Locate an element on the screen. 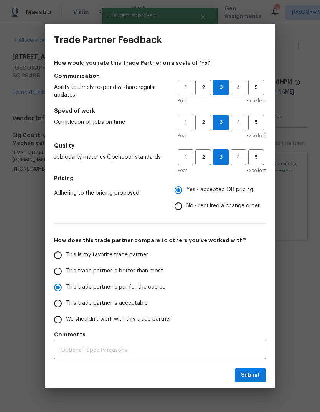 This screenshot has height=412, width=320. span: Ability to timely respond & share regular updates is located at coordinates (110, 91).